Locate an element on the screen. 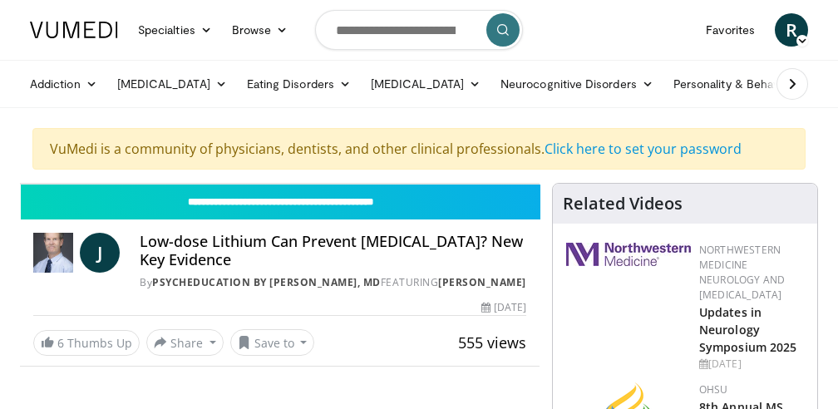 The height and width of the screenshot is (409, 838). a: Specialties is located at coordinates (175, 30).